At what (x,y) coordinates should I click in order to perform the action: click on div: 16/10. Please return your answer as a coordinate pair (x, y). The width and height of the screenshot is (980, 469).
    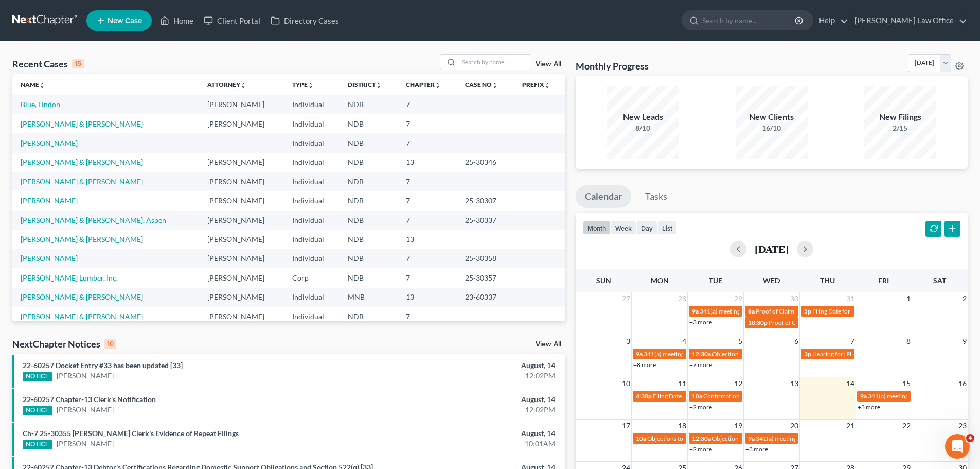
    Looking at the image, I should click on (771, 128).